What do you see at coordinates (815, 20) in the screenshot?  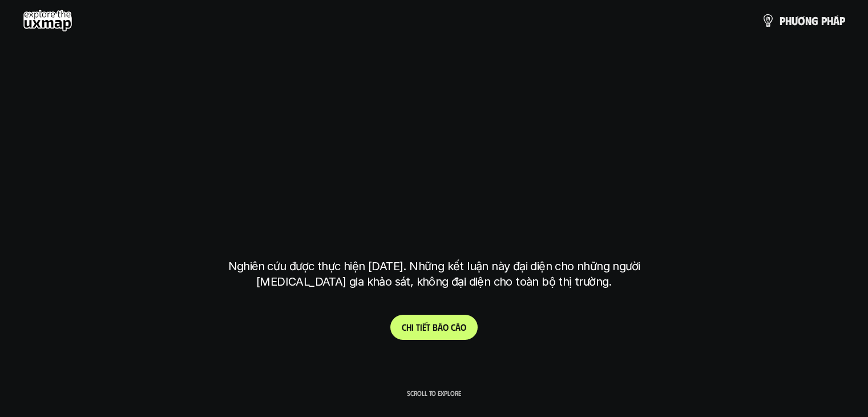 I see `span: g` at bounding box center [815, 20].